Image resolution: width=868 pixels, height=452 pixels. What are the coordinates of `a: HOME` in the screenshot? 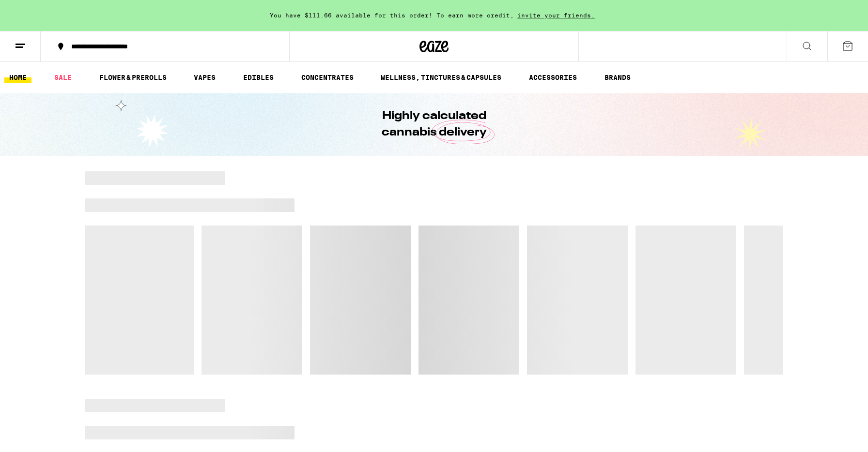 It's located at (18, 77).